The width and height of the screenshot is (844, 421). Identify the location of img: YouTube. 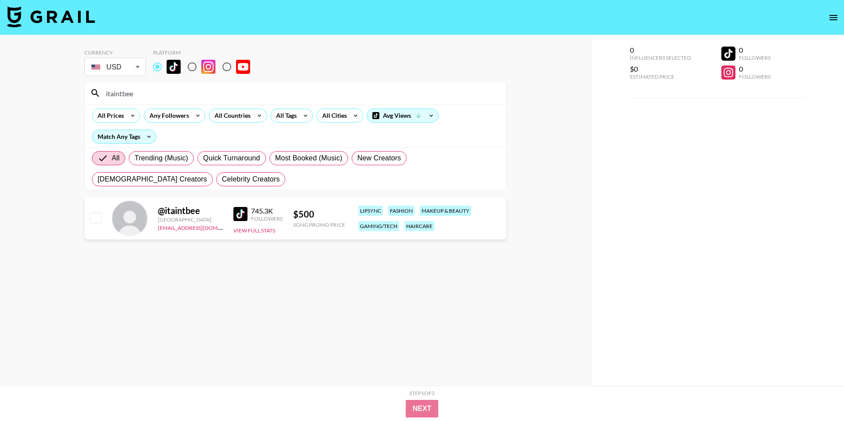
(243, 67).